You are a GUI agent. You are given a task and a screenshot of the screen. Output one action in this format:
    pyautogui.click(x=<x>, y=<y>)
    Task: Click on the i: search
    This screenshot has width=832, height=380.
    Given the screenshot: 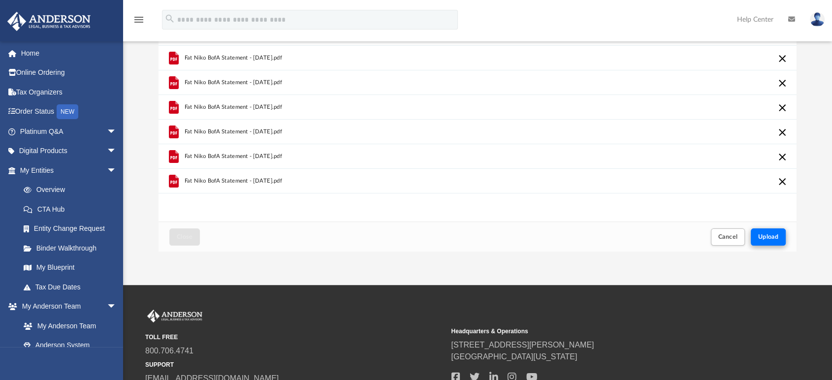 What is the action you would take?
    pyautogui.click(x=170, y=19)
    